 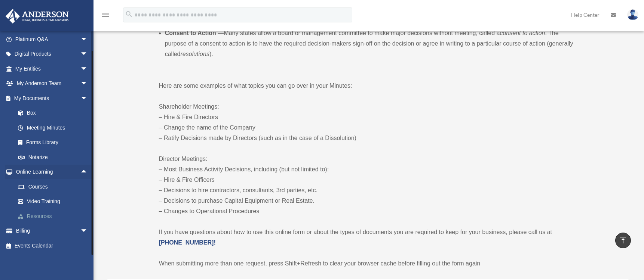 I want to click on p: When submitting more than one request, press Shift+Refresh to clear your browser cache before fil..., so click(x=368, y=263).